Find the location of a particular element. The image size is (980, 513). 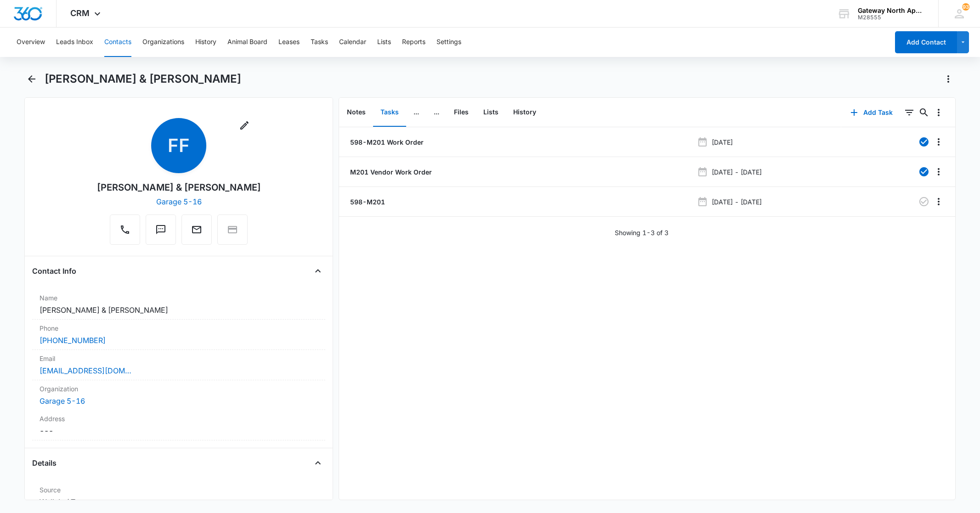

button: Add Task is located at coordinates (872, 113).